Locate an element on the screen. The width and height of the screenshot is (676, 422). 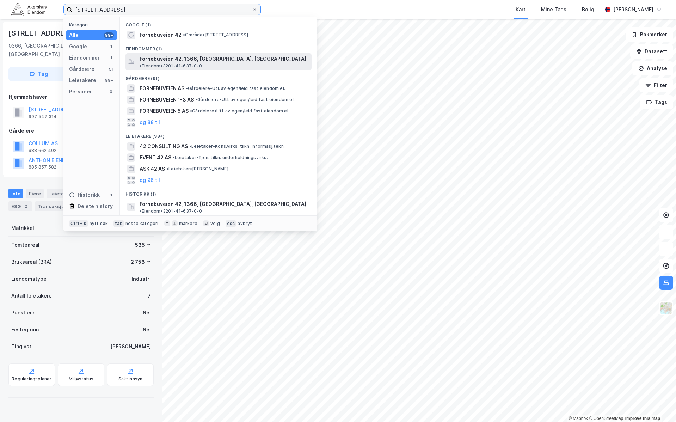
div: Antall leietakere is located at coordinates (31, 296).